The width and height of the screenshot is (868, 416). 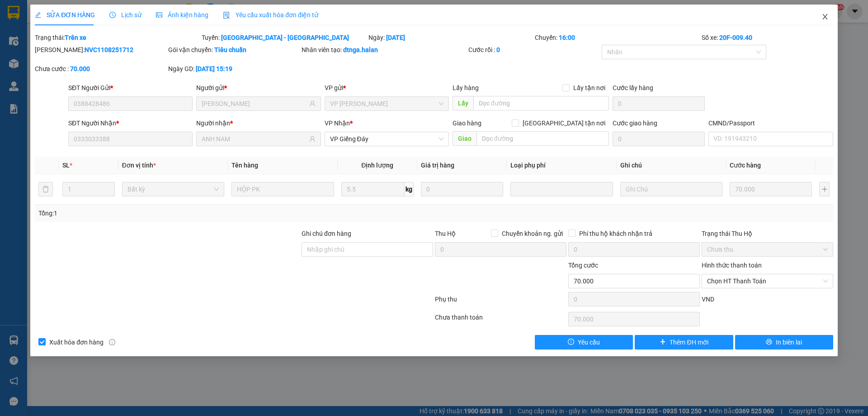 I want to click on span: edit, so click(x=38, y=15).